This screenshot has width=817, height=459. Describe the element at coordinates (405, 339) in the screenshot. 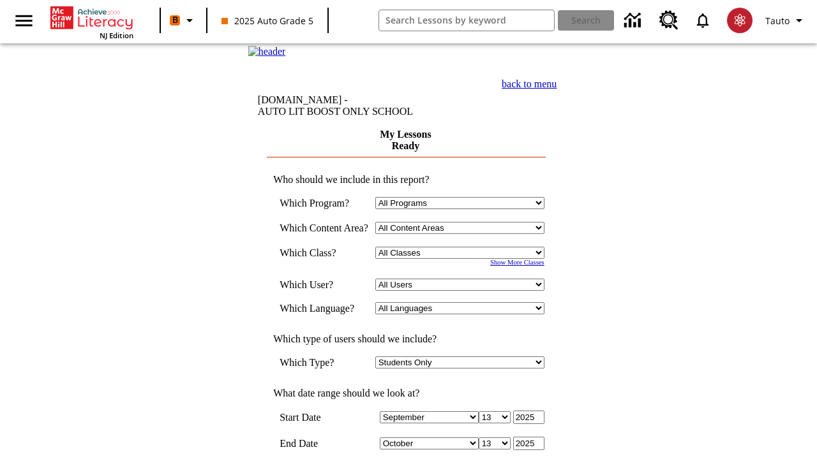

I see `td: Which type of users should we include?` at that location.